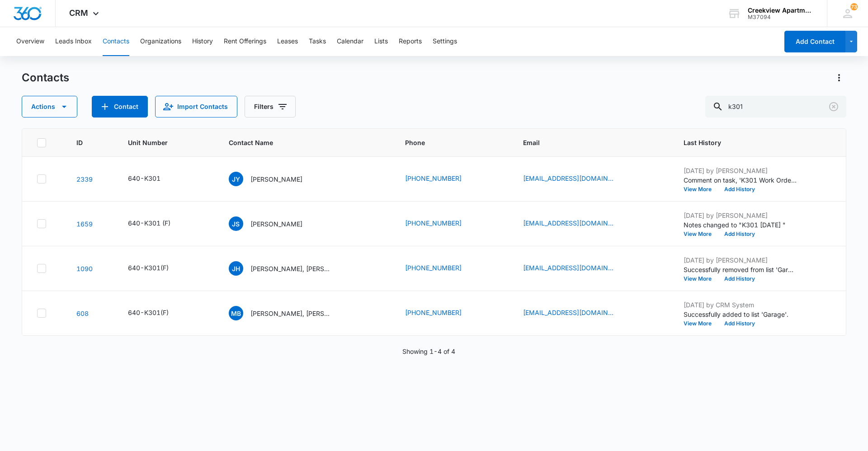  Describe the element at coordinates (273, 179) in the screenshot. I see `div: Contact Name - Jayden Yackey, Sarah Willenbrecht - Select to Edit Field` at that location.